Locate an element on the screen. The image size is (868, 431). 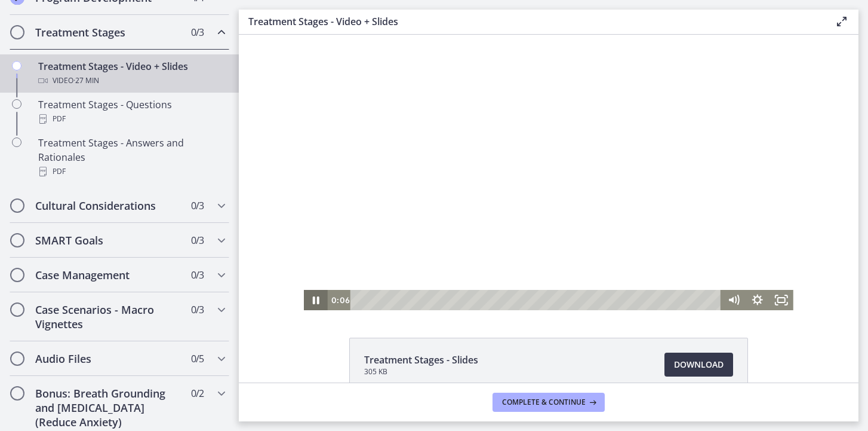
div: Treatment Stages - Answers and Rationales is located at coordinates (131, 157).